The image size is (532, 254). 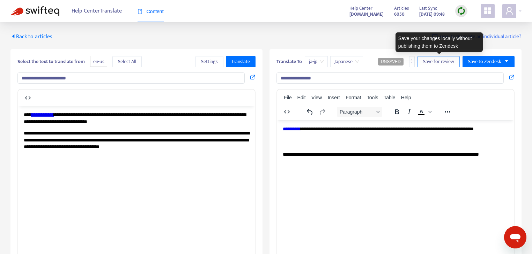 I want to click on button: Select All, so click(x=127, y=62).